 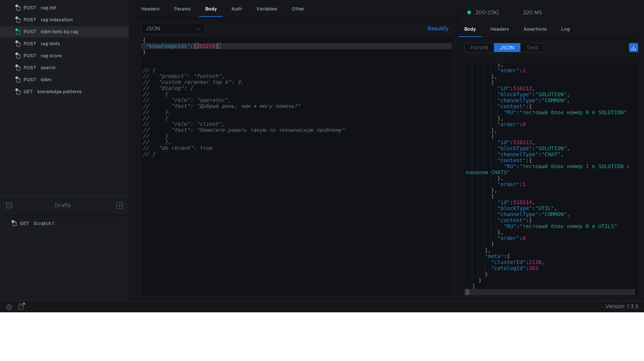 I want to click on span: JSON, so click(x=507, y=48).